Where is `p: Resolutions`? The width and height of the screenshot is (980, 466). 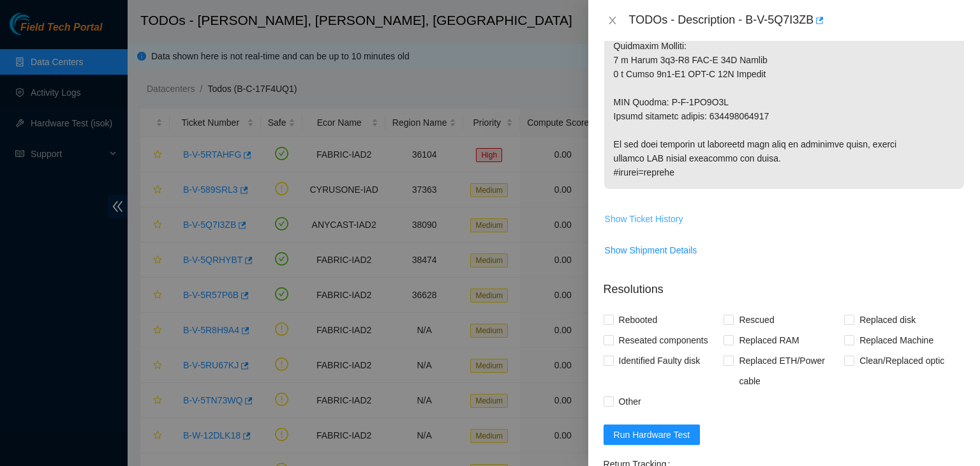
p: Resolutions is located at coordinates (784, 284).